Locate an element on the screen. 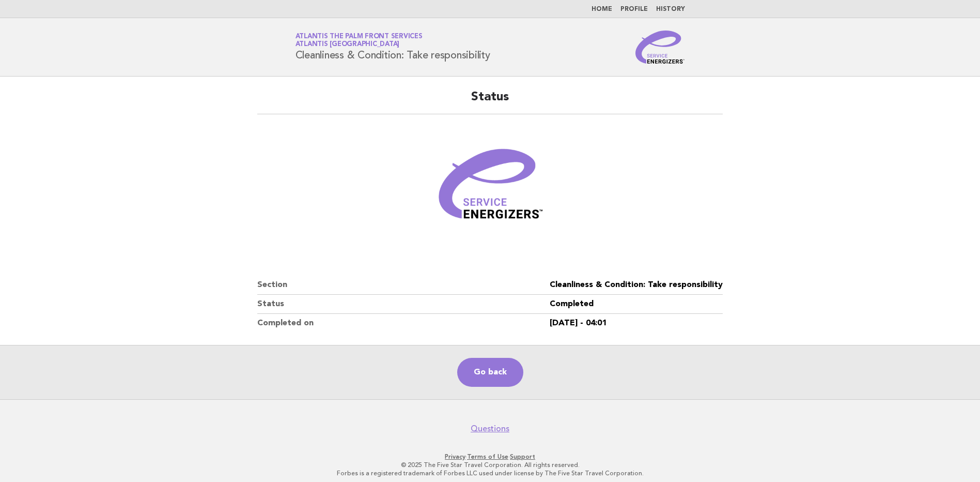 The image size is (980, 482). img: Verified is located at coordinates (490, 189).